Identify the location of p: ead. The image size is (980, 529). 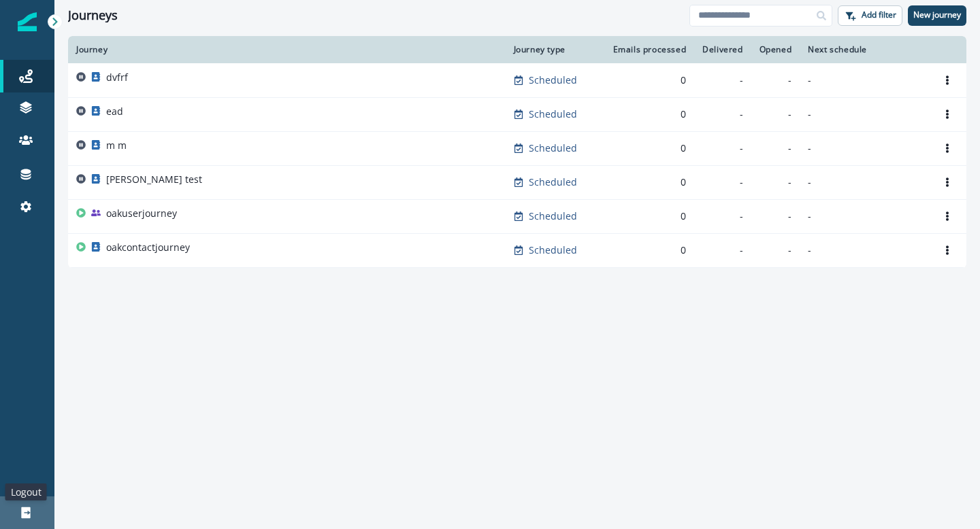
(115, 112).